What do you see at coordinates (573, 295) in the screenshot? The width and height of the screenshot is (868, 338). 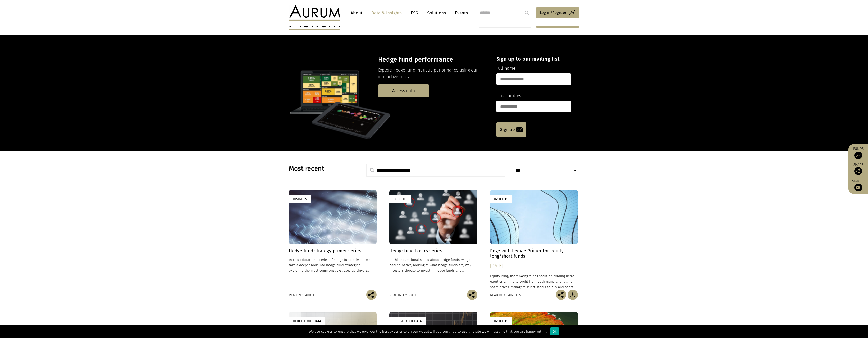 I see `img: Download Article` at bounding box center [573, 295].